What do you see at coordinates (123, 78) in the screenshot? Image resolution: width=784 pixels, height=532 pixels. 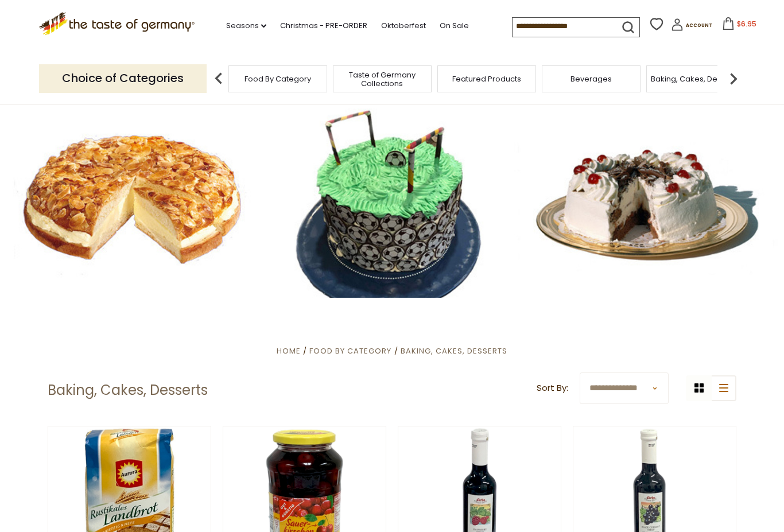 I see `p: Choice of Categories` at bounding box center [123, 78].